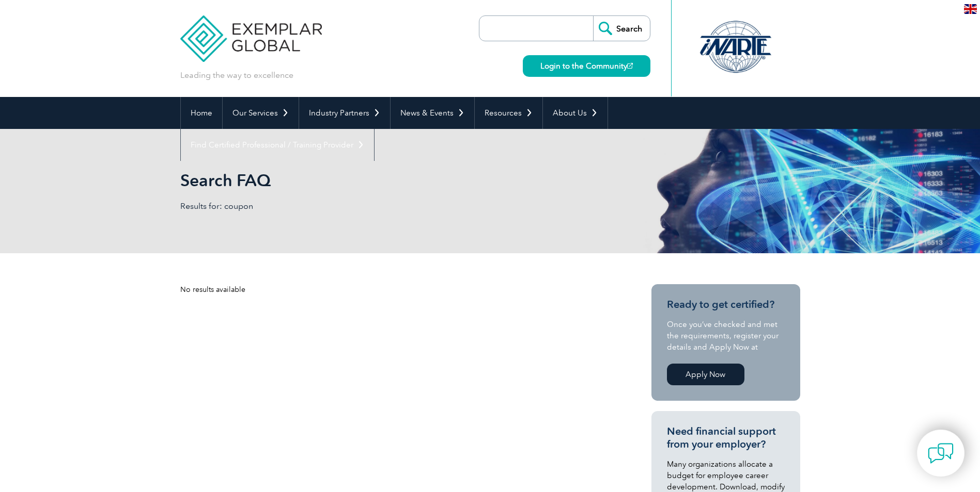 Image resolution: width=980 pixels, height=492 pixels. Describe the element at coordinates (237, 75) in the screenshot. I see `p: Leading the way to excellence` at that location.